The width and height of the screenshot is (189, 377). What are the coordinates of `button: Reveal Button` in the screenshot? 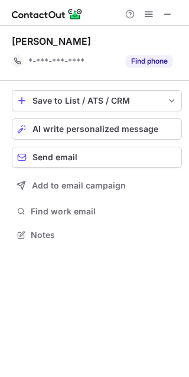 It's located at (149, 61).